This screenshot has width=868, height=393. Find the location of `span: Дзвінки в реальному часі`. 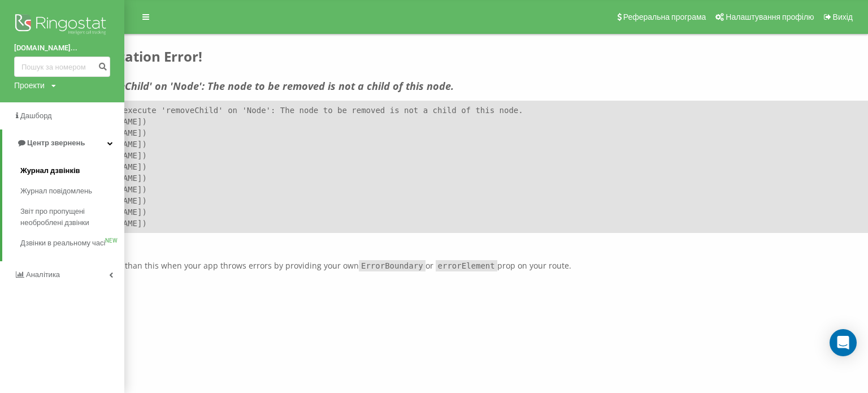

span: Дзвінки в реальному часі is located at coordinates (63, 244).